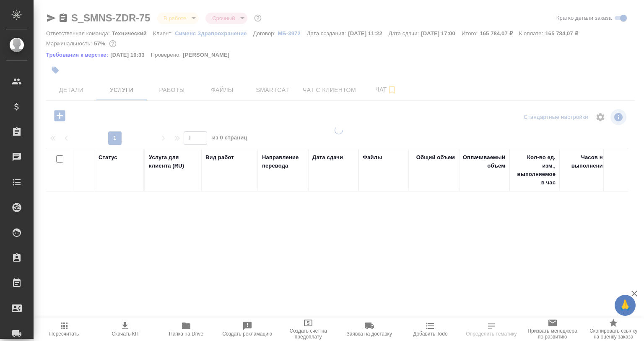 This screenshot has width=644, height=341. Describe the element at coordinates (186, 334) in the screenshot. I see `span: Папка на Drive` at that location.